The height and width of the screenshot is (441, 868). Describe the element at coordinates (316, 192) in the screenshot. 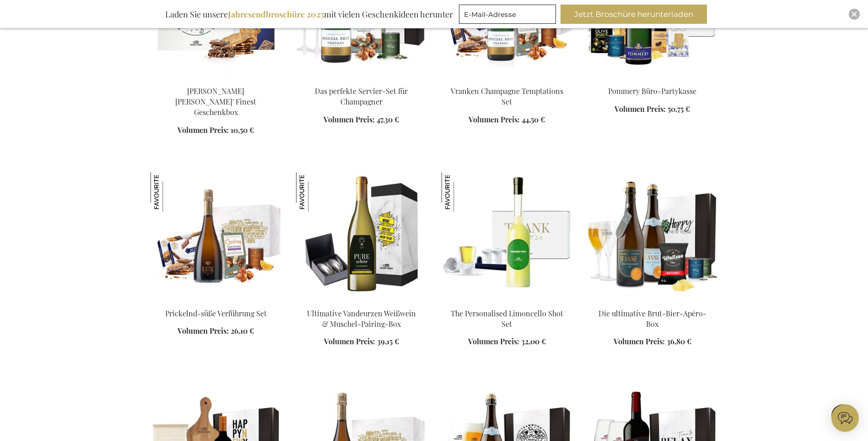

I see `img: Ultimative Vandeurzen Weißwein & Muschel-Pairing-Box` at that location.